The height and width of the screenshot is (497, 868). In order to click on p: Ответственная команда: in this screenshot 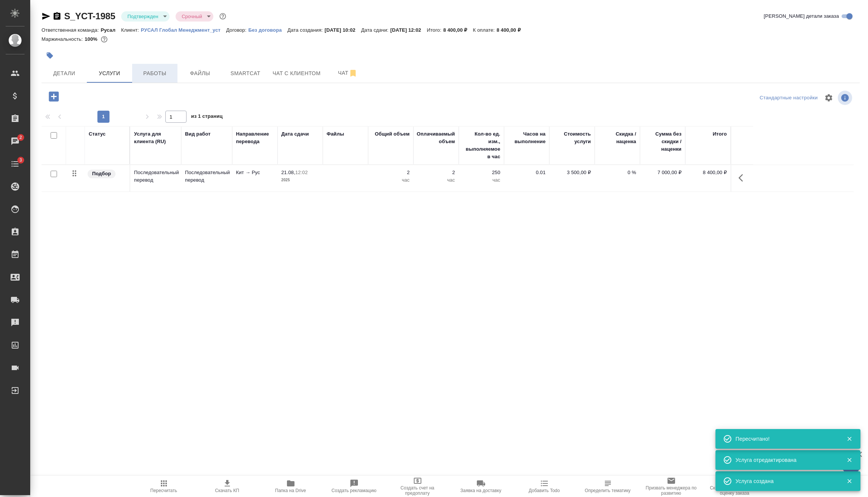, I will do `click(71, 30)`.